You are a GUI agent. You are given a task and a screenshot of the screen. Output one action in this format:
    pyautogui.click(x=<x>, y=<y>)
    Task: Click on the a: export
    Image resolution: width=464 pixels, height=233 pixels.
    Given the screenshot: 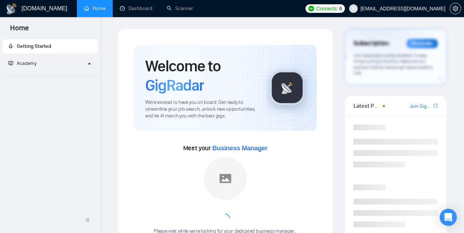 What is the action you would take?
    pyautogui.click(x=435, y=106)
    